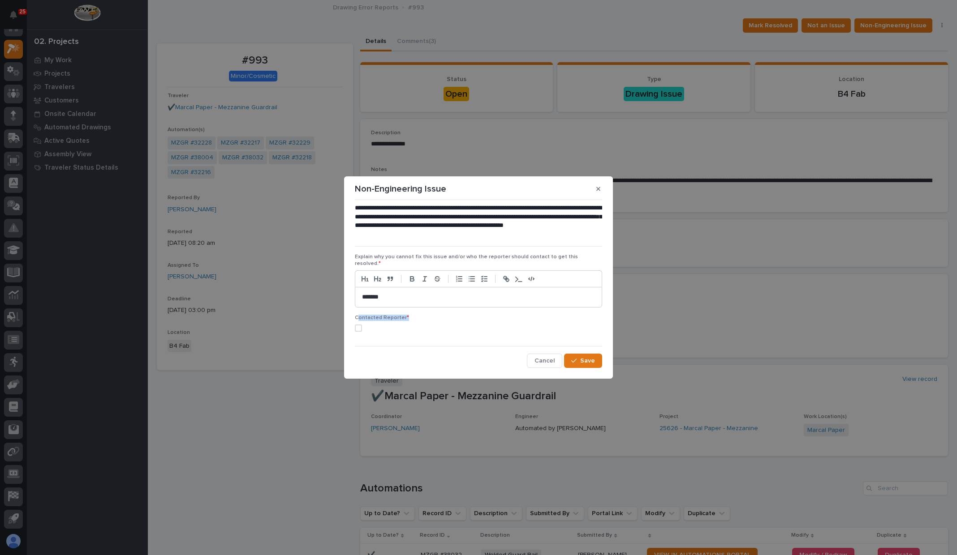 The width and height of the screenshot is (957, 555). What do you see at coordinates (400, 189) in the screenshot?
I see `p: Non-Engineering Issue` at bounding box center [400, 189].